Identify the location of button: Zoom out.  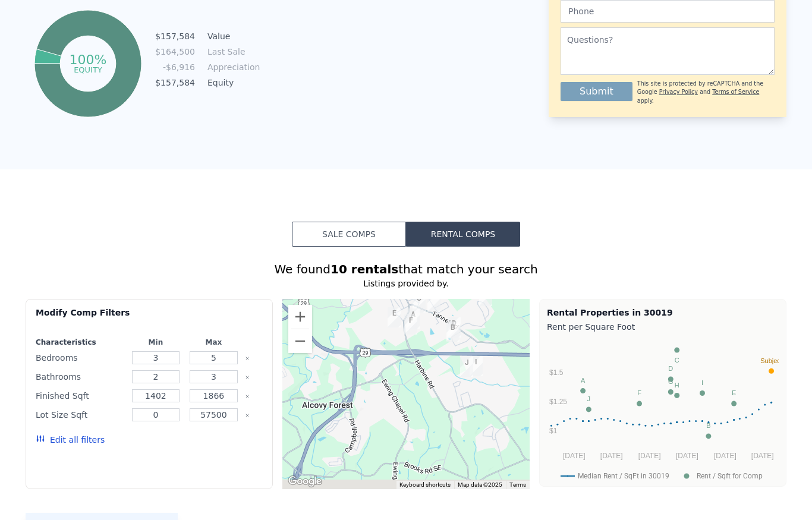
(300, 341).